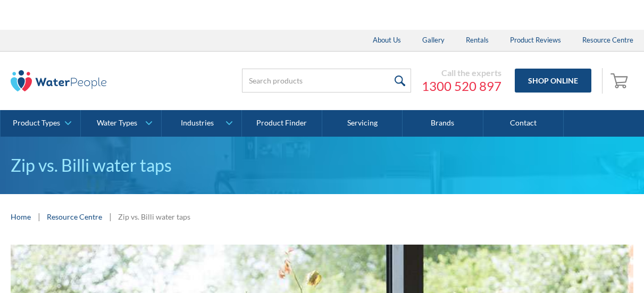  Describe the element at coordinates (621, 81) in the screenshot. I see `a: Open cart` at that location.